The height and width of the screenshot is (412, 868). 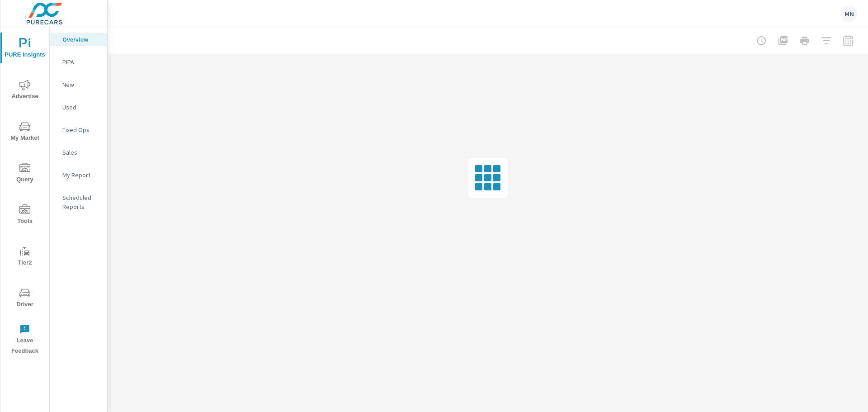 I want to click on span: Advertise, so click(x=25, y=91).